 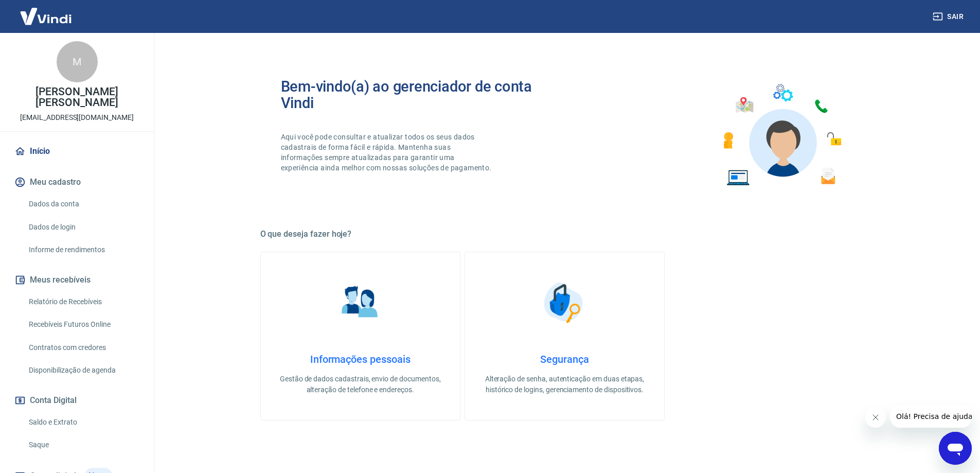 What do you see at coordinates (82, 302) in the screenshot?
I see `a: Relatório de Recebíveis` at bounding box center [82, 302].